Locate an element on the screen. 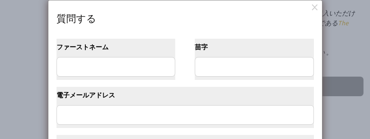 Image resolution: width=370 pixels, height=139 pixels. font: 電子メールアドレス is located at coordinates (86, 95).